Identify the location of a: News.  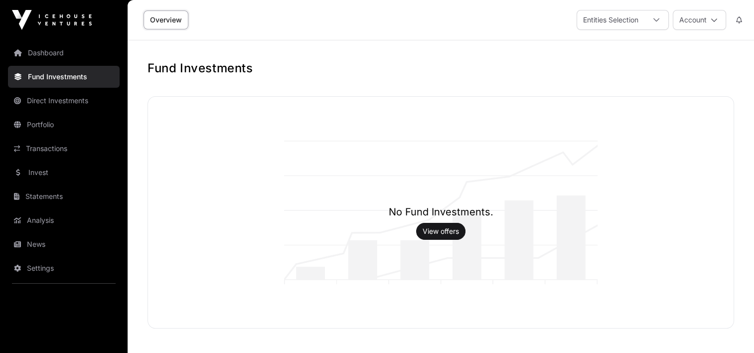
(64, 244).